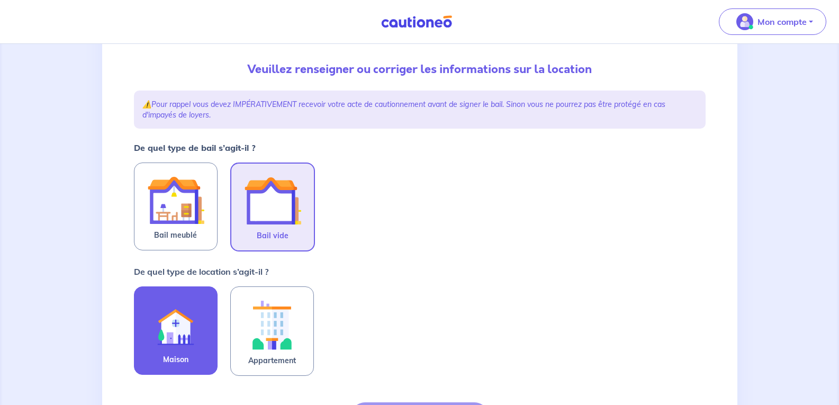 Image resolution: width=839 pixels, height=405 pixels. I want to click on img: Cautioneo, so click(417, 22).